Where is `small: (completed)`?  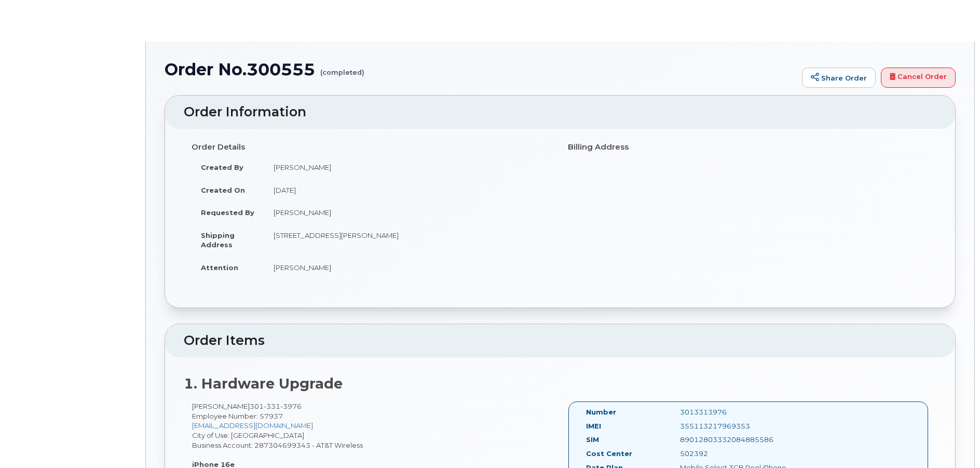
small: (completed) is located at coordinates (342, 68).